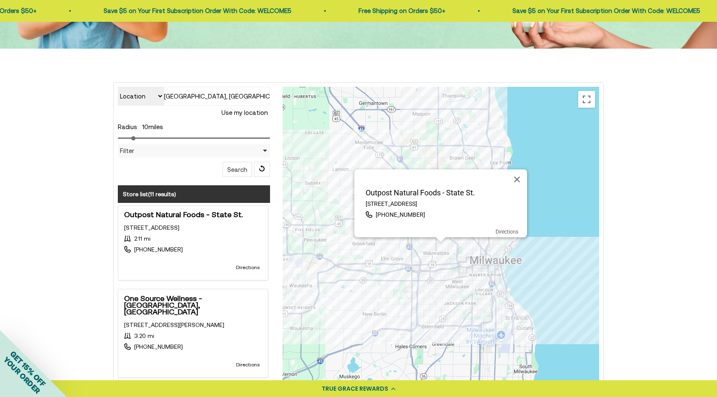 This screenshot has width=717, height=397. Describe the element at coordinates (22, 376) in the screenshot. I see `span: YOUR ORDER` at that location.